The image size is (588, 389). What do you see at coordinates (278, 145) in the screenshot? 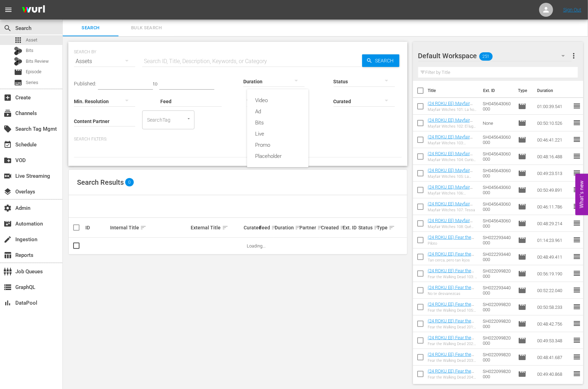
I see `div: Promo` at bounding box center [278, 145].